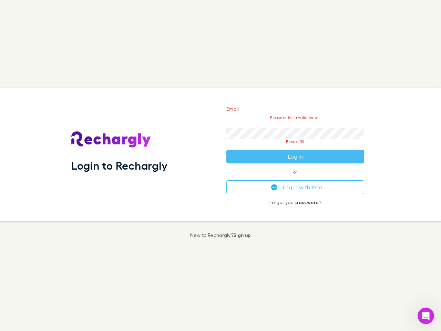 The width and height of the screenshot is (441, 331). I want to click on p: Please enter a valid email., so click(295, 118).